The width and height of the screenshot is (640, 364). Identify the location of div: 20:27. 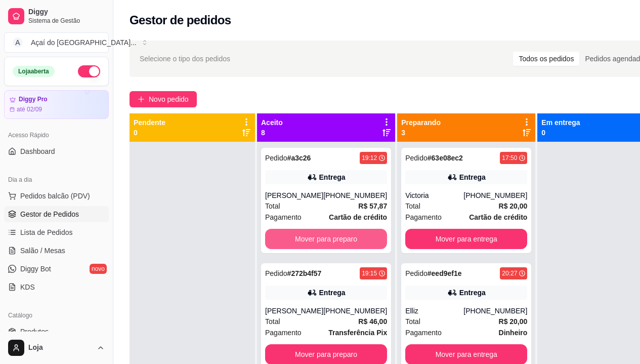
(510, 273).